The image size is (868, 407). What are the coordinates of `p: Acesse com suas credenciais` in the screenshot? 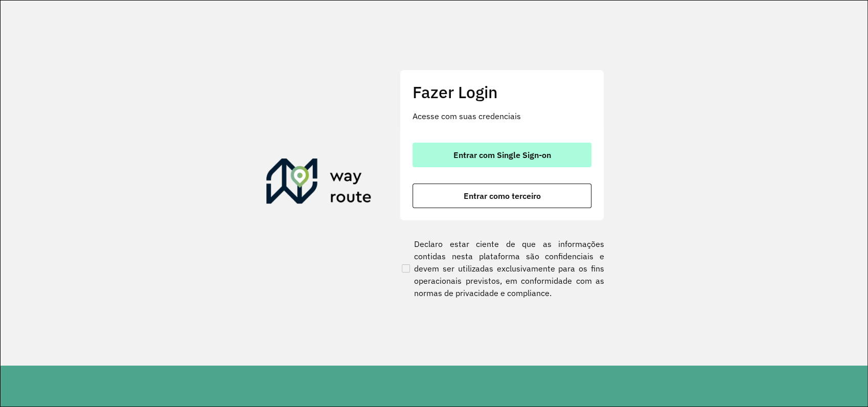 It's located at (502, 116).